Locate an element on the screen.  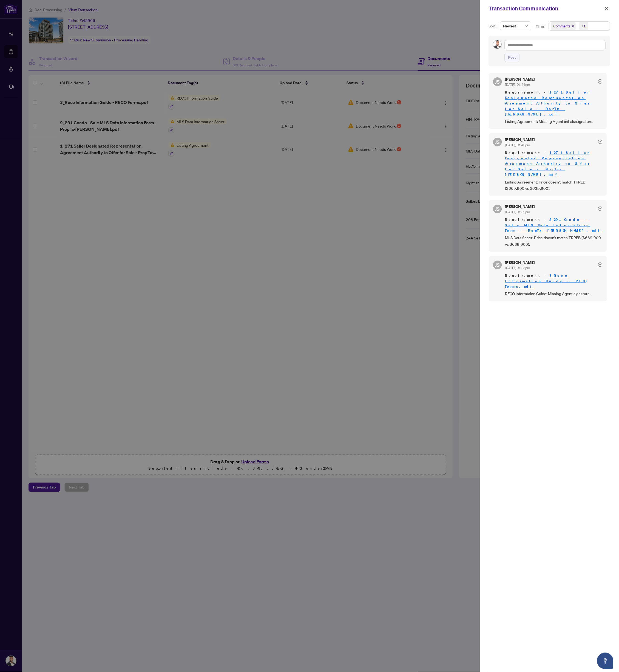
div: +1 is located at coordinates (584, 26).